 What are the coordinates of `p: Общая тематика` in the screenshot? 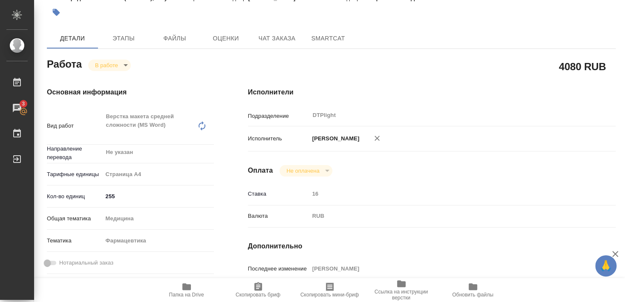 It's located at (75, 219).